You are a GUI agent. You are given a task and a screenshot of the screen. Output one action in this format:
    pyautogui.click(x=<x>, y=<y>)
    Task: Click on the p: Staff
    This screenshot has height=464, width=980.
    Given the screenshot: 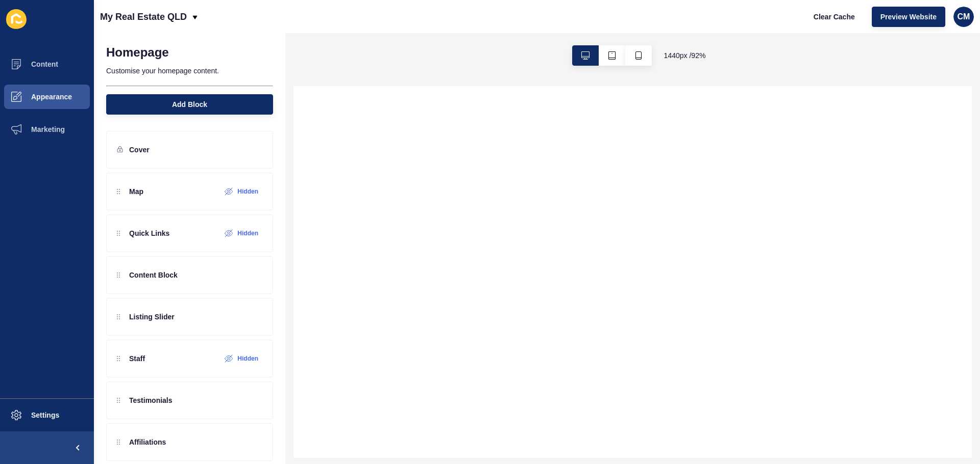 What is the action you would take?
    pyautogui.click(x=136, y=359)
    